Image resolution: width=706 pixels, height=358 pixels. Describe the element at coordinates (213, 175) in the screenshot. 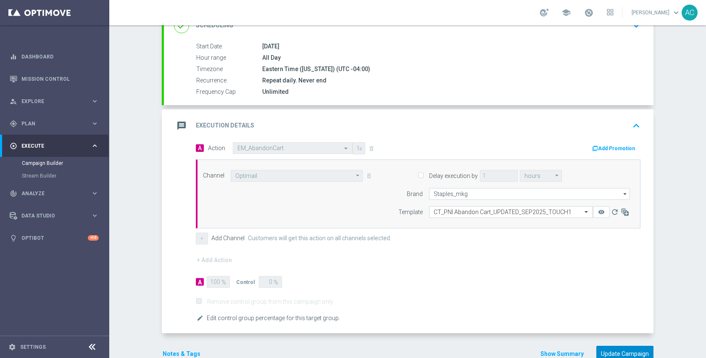

I see `label: Channel` at that location.